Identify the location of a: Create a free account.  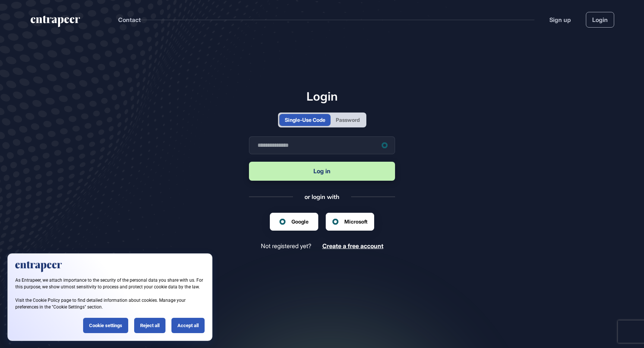
(353, 246).